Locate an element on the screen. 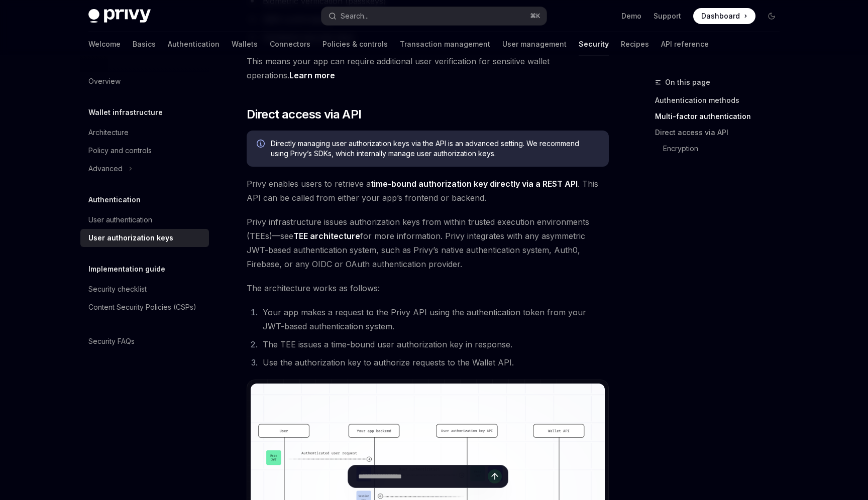 The height and width of the screenshot is (500, 868). a: Support is located at coordinates (667, 16).